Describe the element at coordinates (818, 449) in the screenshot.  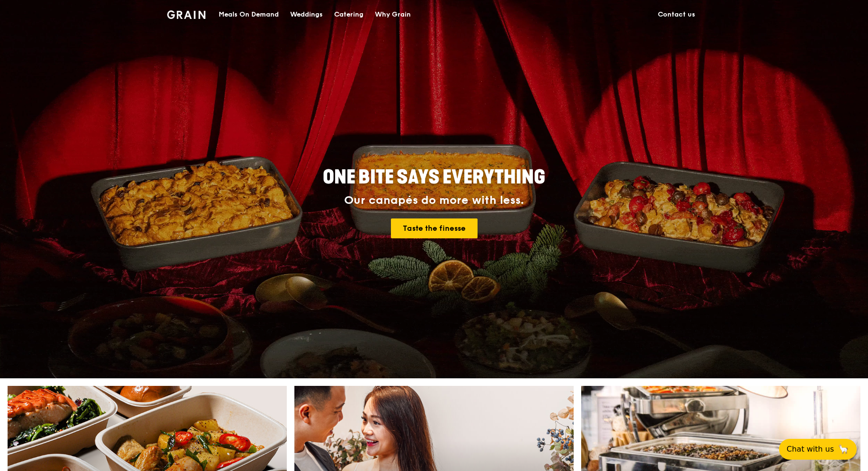
I see `button: Chat with us🦙` at that location.